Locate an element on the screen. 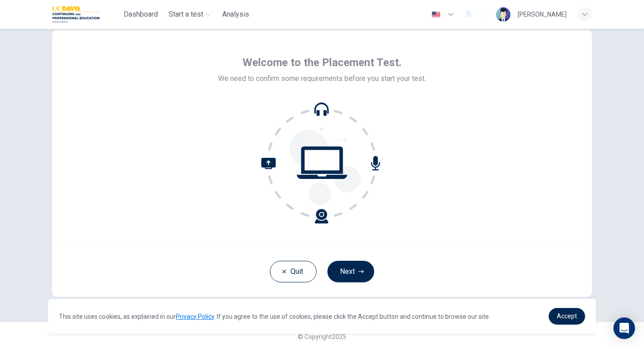 This screenshot has width=644, height=348. a: Analysis is located at coordinates (235, 14).